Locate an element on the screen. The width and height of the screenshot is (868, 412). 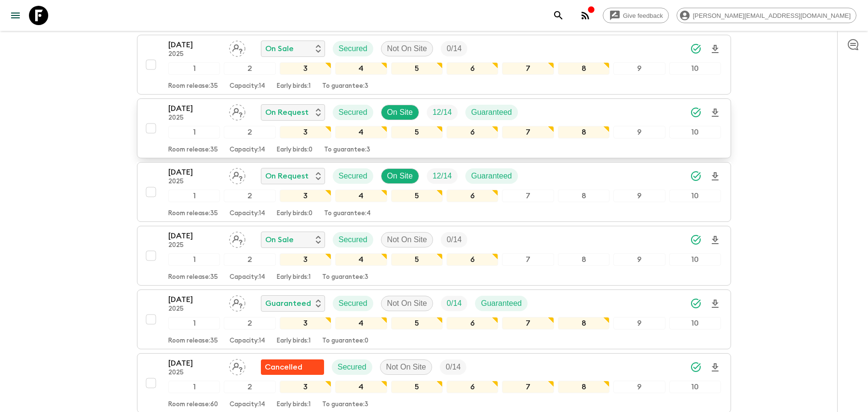
p: On Sale is located at coordinates (279, 239).